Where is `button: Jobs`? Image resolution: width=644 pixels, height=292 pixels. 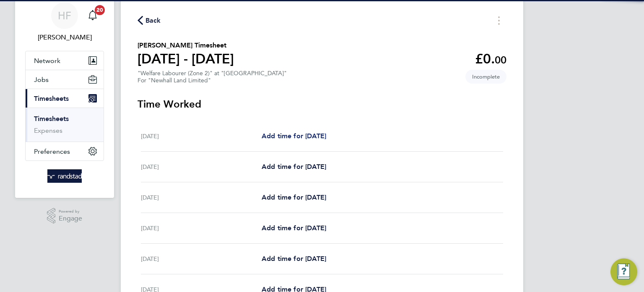
button: Jobs is located at coordinates (65, 79).